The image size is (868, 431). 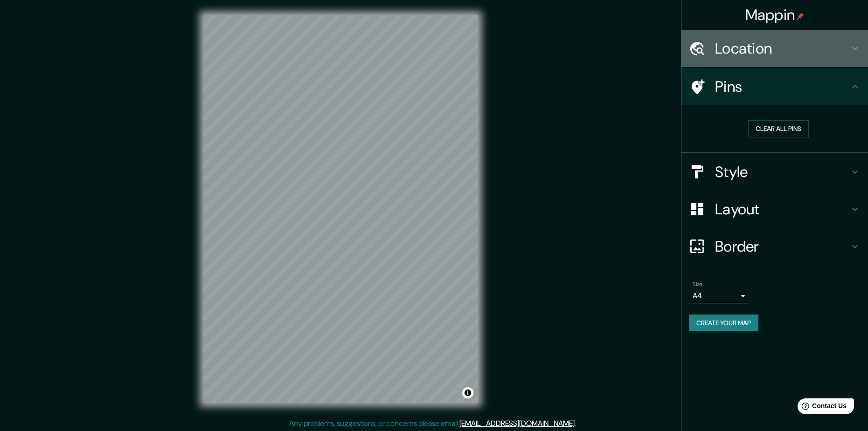 What do you see at coordinates (44, 11) in the screenshot?
I see `span: Contact Us` at bounding box center [44, 11].